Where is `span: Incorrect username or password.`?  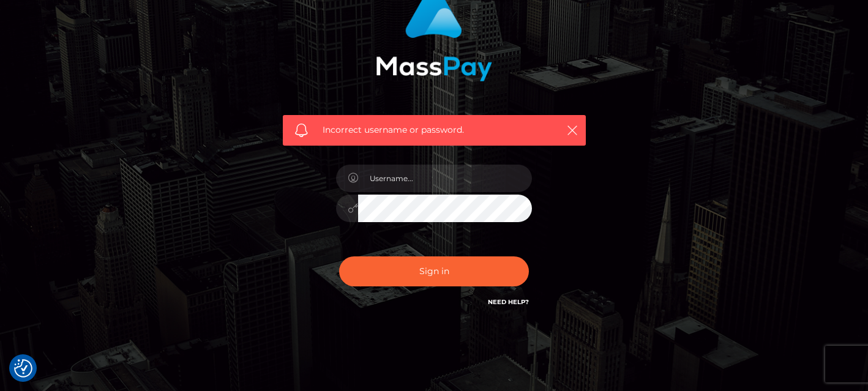
span: Incorrect username or password. is located at coordinates (434, 130).